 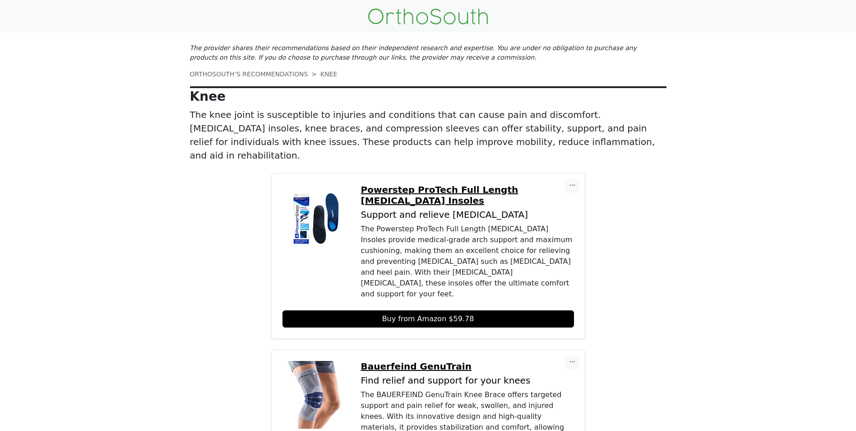 What do you see at coordinates (428, 319) in the screenshot?
I see `a: Buy from Amazon $59.78` at bounding box center [428, 319].